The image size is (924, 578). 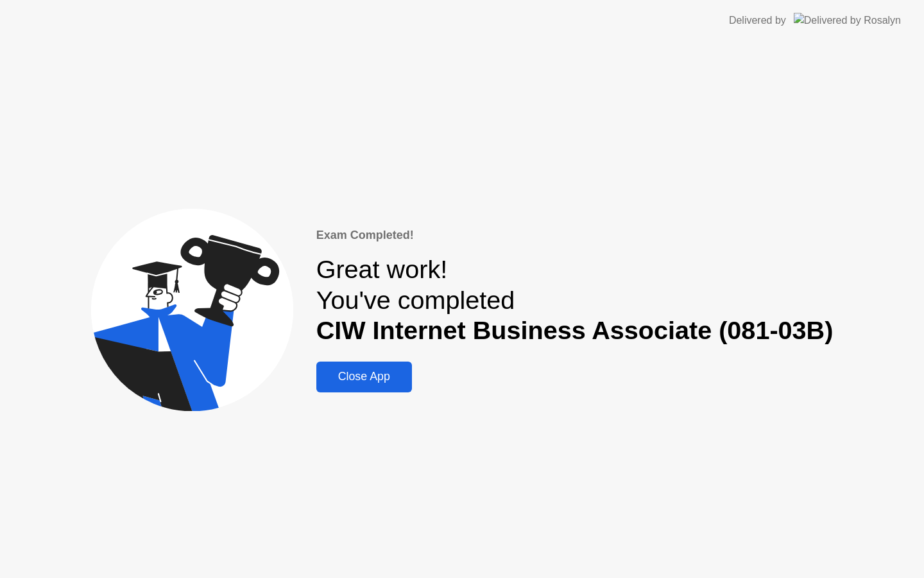 I want to click on b: CIW Internet Business Associate (081-03B), so click(x=575, y=330).